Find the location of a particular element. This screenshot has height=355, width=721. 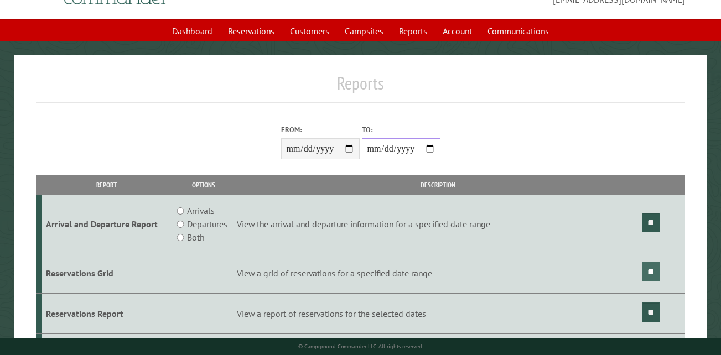

a: Reports is located at coordinates (413, 31).